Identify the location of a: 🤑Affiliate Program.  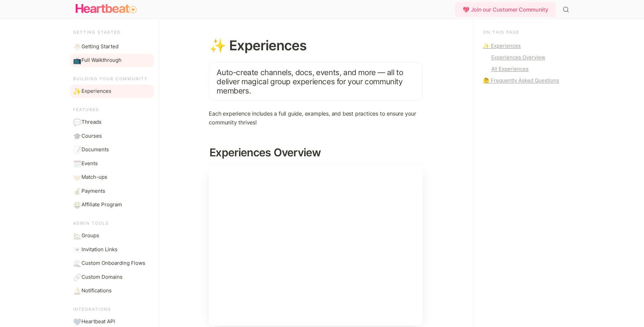
(112, 205).